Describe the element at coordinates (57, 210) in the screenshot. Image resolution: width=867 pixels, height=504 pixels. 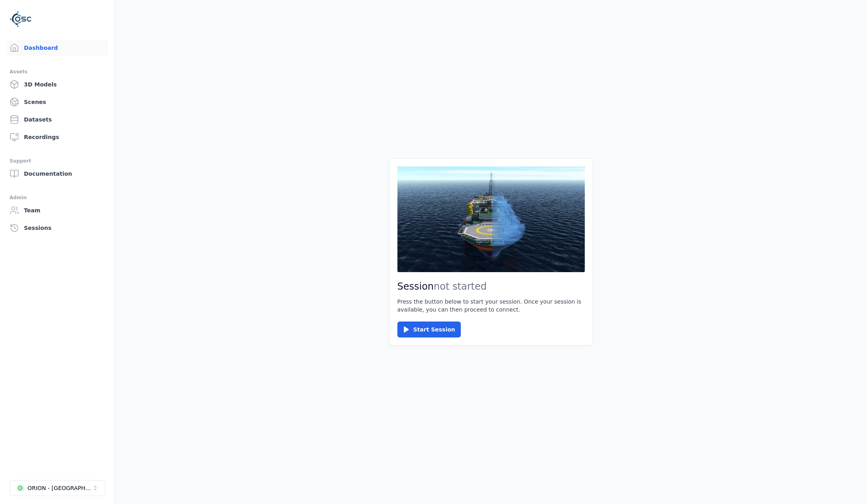
I see `a: Team` at that location.